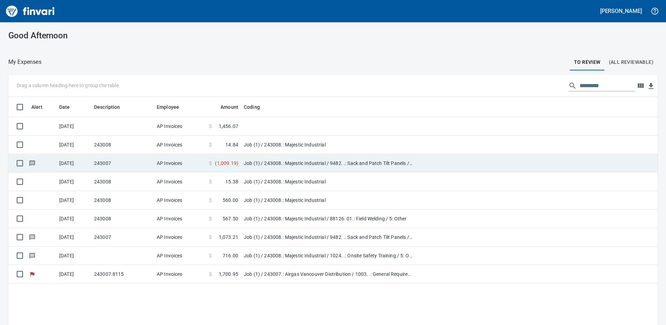  Describe the element at coordinates (30, 11) in the screenshot. I see `a: Finvari` at that location.